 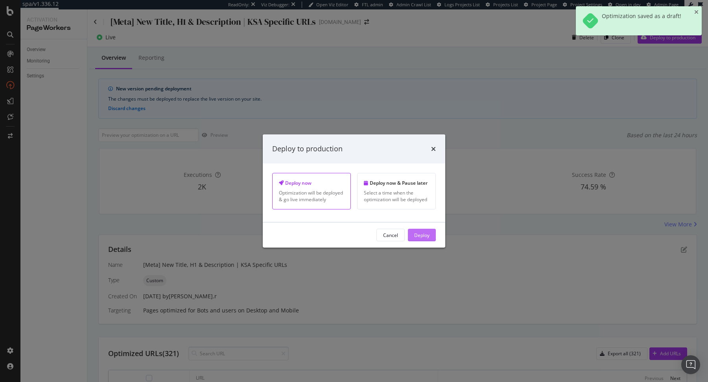 What do you see at coordinates (311, 196) in the screenshot?
I see `div: Optimization will be deployed & go live immediately` at bounding box center [311, 196].